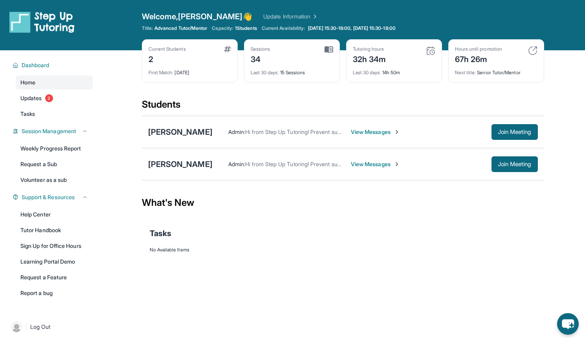 The image size is (585, 341). Describe the element at coordinates (49, 131) in the screenshot. I see `span: Session Management` at that location.